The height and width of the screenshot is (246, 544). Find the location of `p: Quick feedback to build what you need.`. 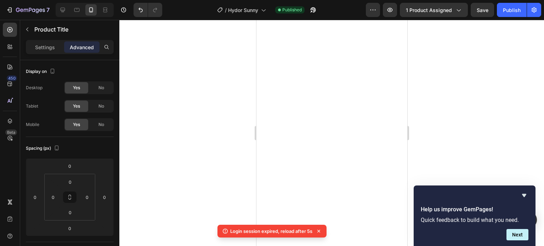

p: Quick feedback to build what you need. is located at coordinates (475, 220).